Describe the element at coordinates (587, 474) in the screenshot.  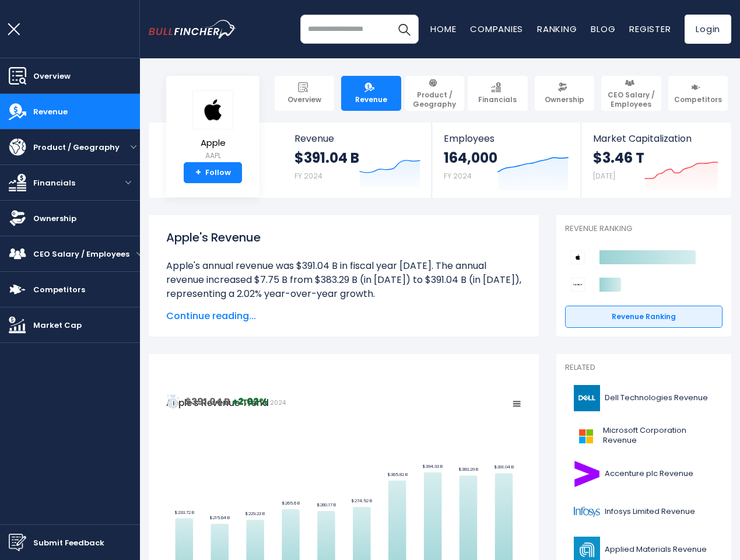
I see `img: ACN logo` at that location.